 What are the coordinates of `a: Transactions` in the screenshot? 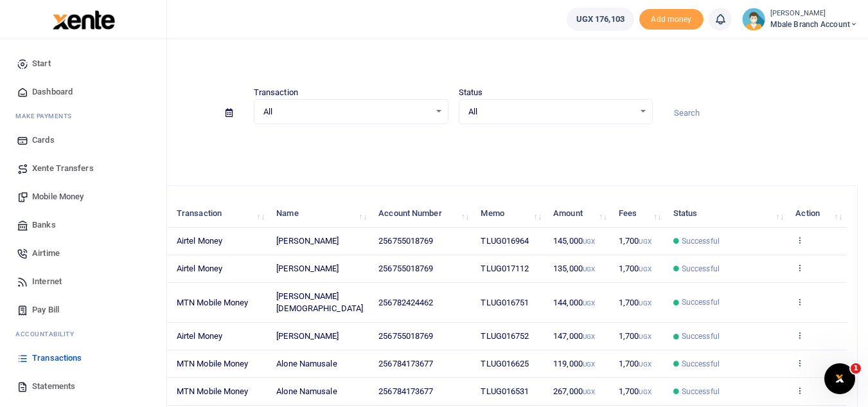 It's located at (83, 358).